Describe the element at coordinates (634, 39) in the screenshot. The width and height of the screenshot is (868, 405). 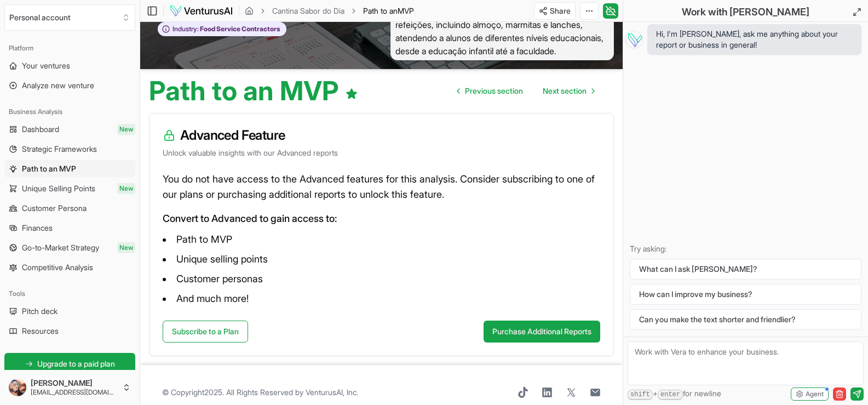
I see `img: Vera` at that location.